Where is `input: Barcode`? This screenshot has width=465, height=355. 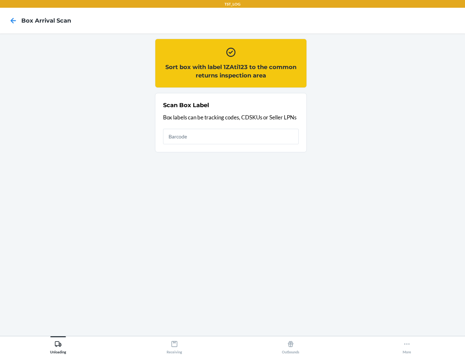 input: Barcode is located at coordinates (231, 137).